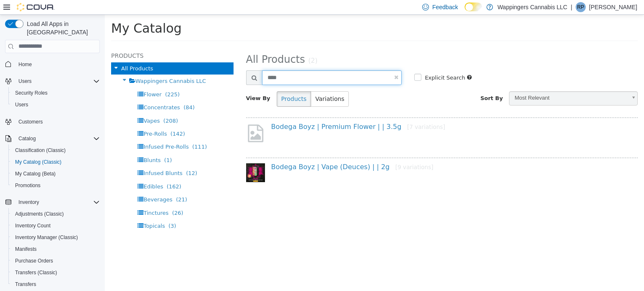 The image size is (644, 291). I want to click on a: Inventory Manager (Classic), so click(46, 237).